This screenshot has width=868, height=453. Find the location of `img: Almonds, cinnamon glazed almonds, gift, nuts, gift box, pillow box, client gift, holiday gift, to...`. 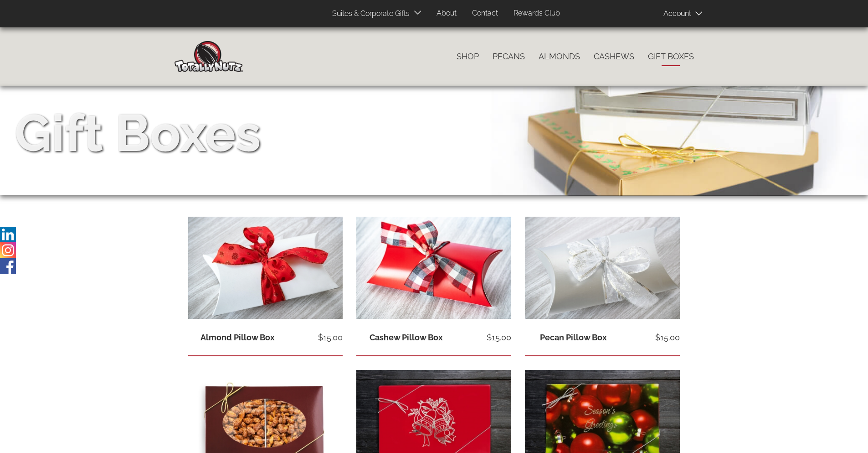

img: Almonds, cinnamon glazed almonds, gift, nuts, gift box, pillow box, client gift, holiday gift, to... is located at coordinates (265, 268).